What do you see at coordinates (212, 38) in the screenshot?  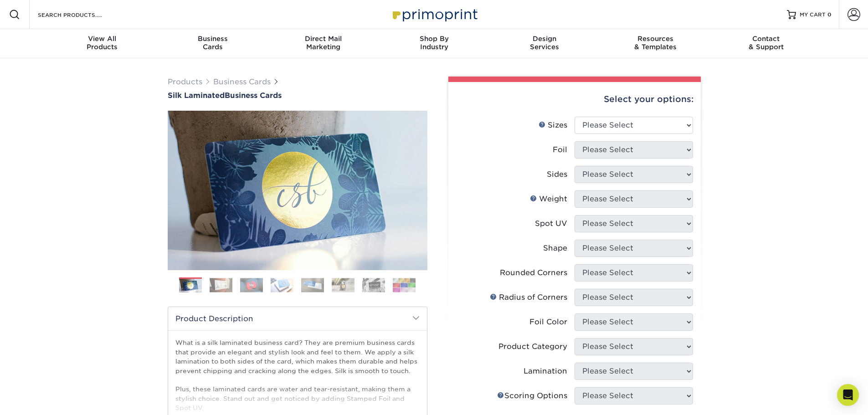 I see `span: Business` at bounding box center [212, 38].